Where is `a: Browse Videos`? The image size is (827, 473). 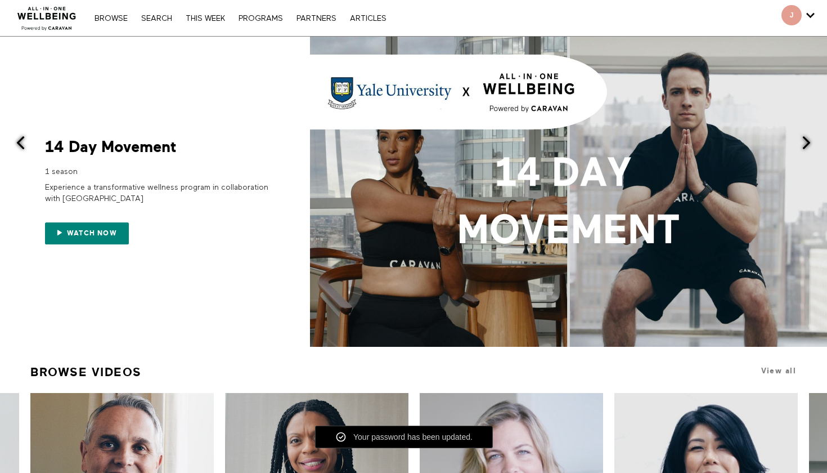
a: Browse Videos is located at coordinates (86, 372).